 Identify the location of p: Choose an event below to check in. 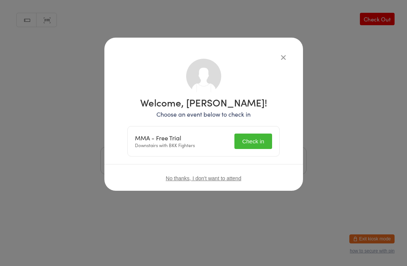
(203, 114).